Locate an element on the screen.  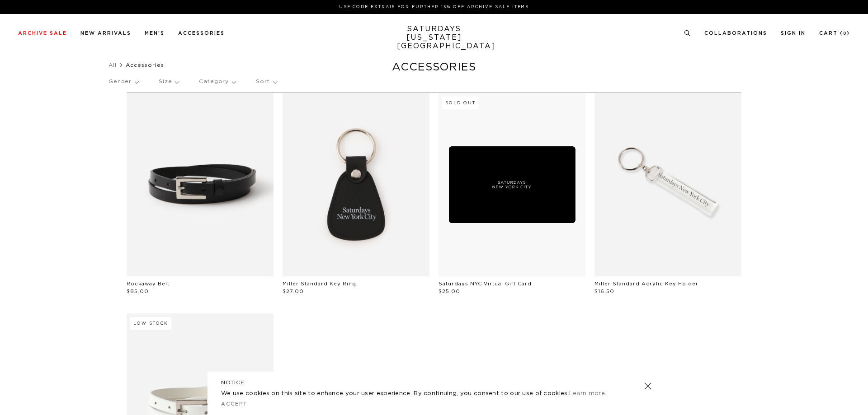
a: Accept is located at coordinates (235, 404).